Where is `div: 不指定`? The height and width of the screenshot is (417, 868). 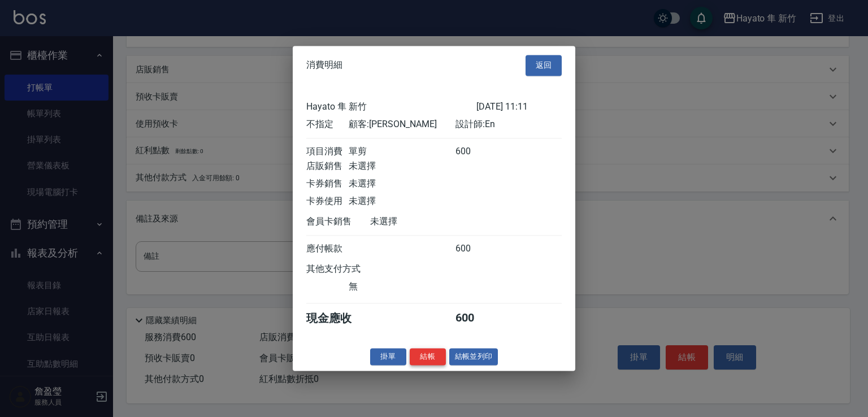 div: 不指定 is located at coordinates (328, 124).